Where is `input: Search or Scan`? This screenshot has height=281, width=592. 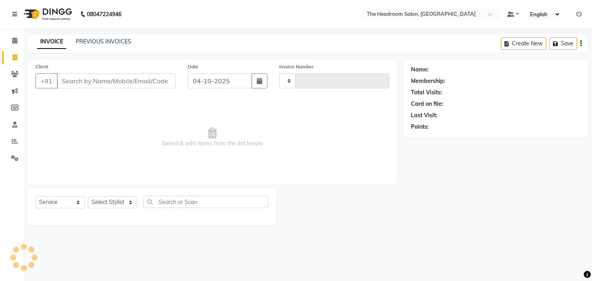
input: Search or Scan is located at coordinates (206, 202).